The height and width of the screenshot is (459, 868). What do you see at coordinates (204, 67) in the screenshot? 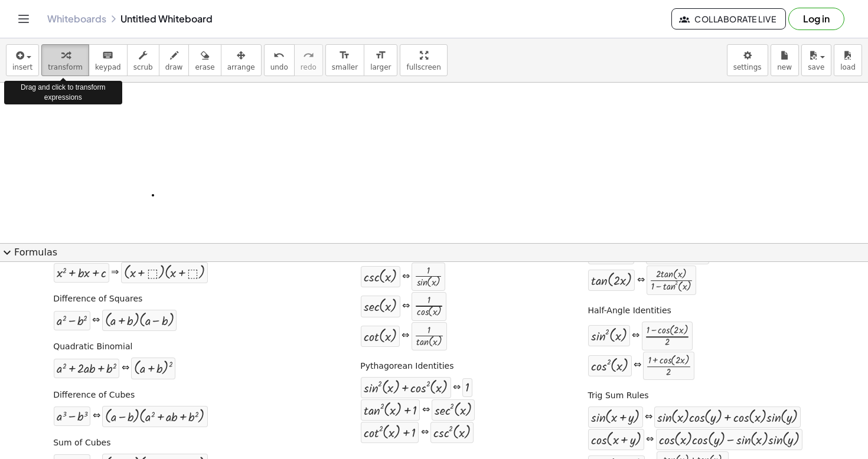
I see `span: erase` at bounding box center [204, 67].